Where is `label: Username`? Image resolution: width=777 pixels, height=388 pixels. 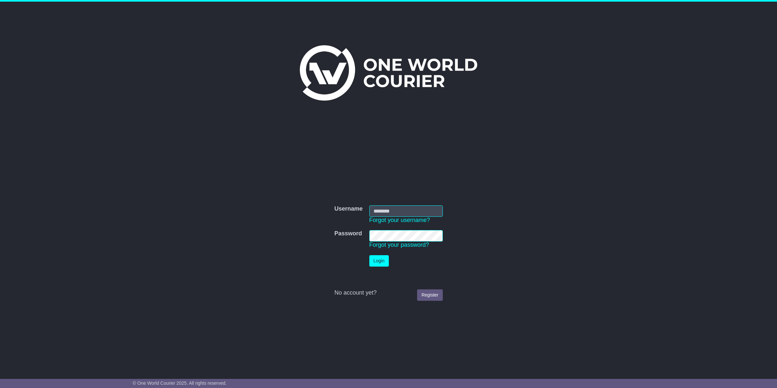
label: Username is located at coordinates (348, 209).